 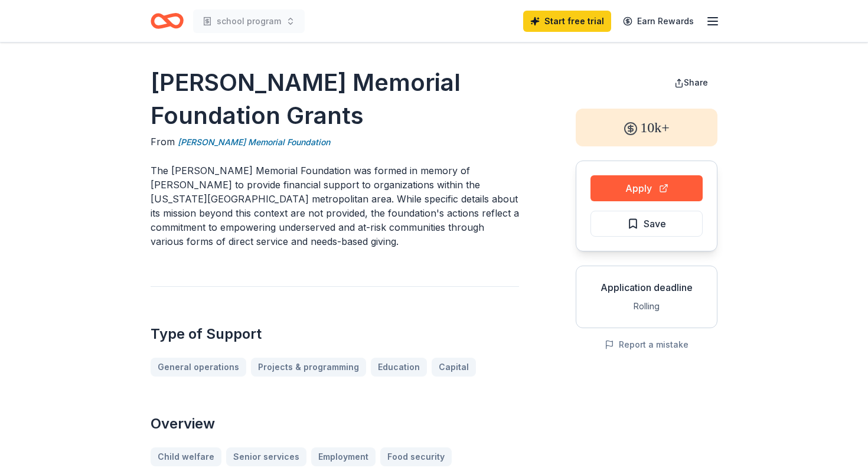 What do you see at coordinates (198, 367) in the screenshot?
I see `a: General operations` at bounding box center [198, 367].